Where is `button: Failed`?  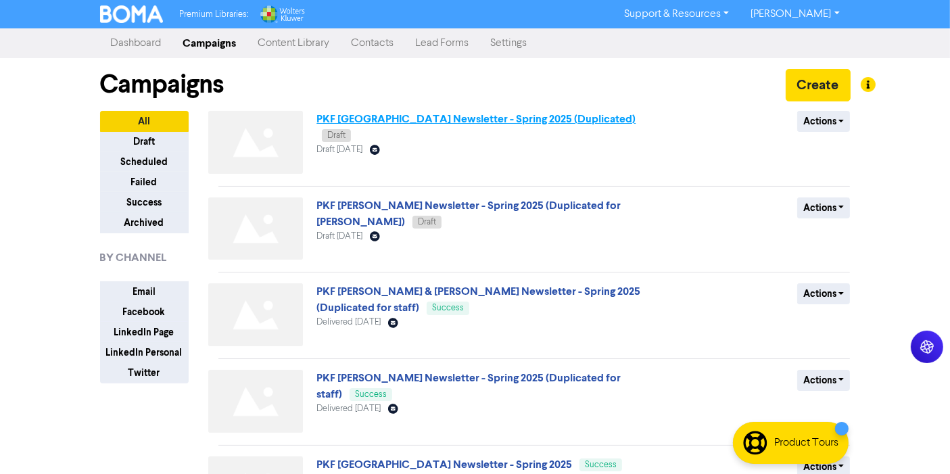 button: Failed is located at coordinates (144, 182).